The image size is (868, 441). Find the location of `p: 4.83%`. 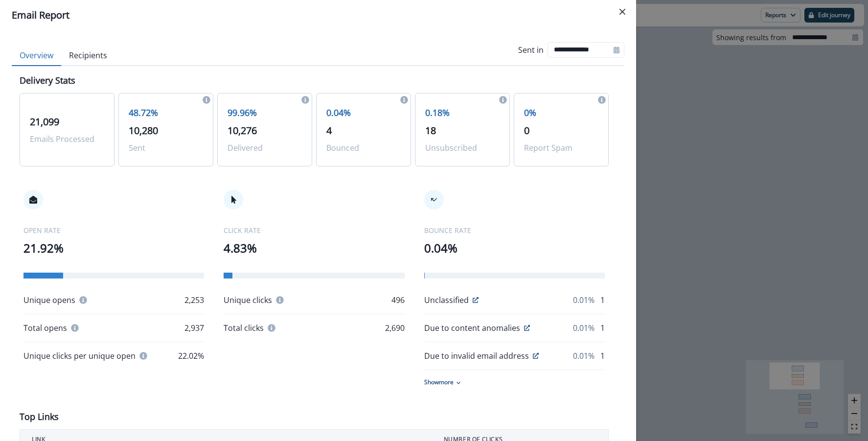

p: 4.83% is located at coordinates (314, 248).